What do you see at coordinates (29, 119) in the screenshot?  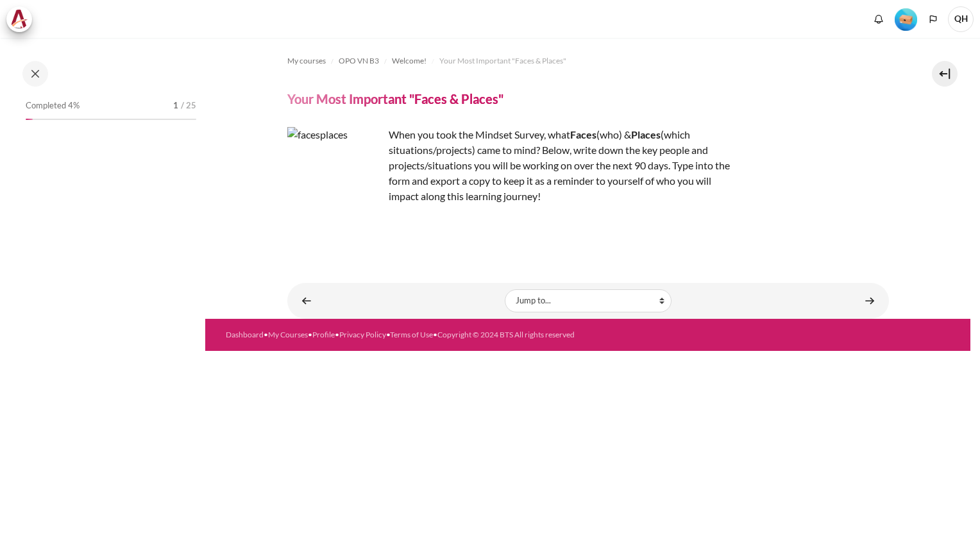 I see `div: 4%` at bounding box center [29, 119].